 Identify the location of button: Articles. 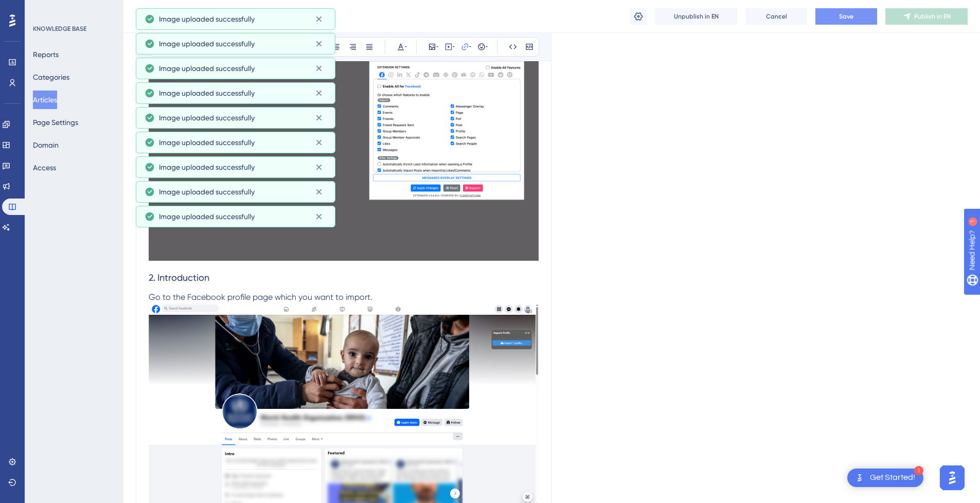
(45, 100).